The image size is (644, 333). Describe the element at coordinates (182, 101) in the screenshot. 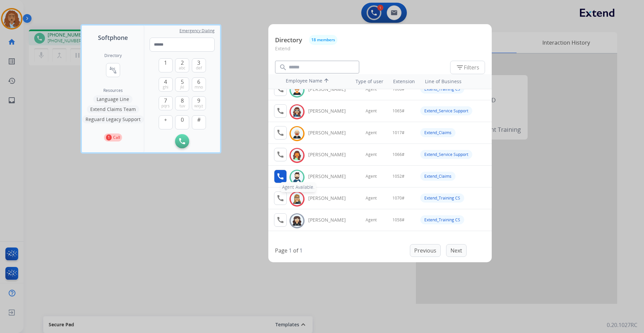

I see `span: 8` at that location.